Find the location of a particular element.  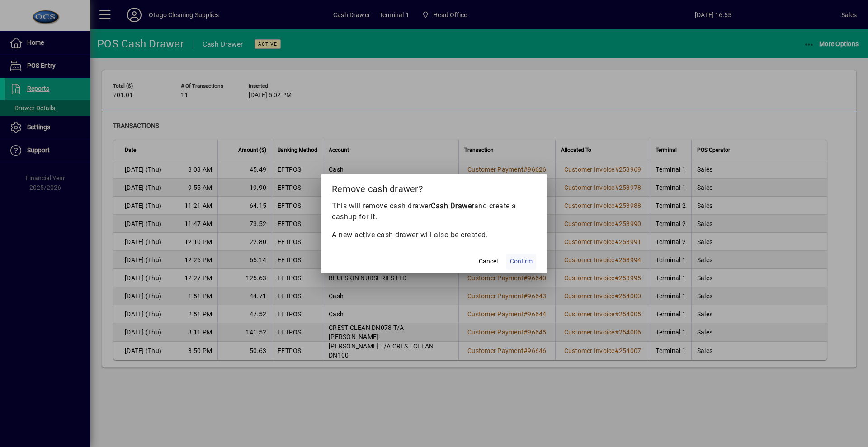

span: Cancel is located at coordinates (488, 261).